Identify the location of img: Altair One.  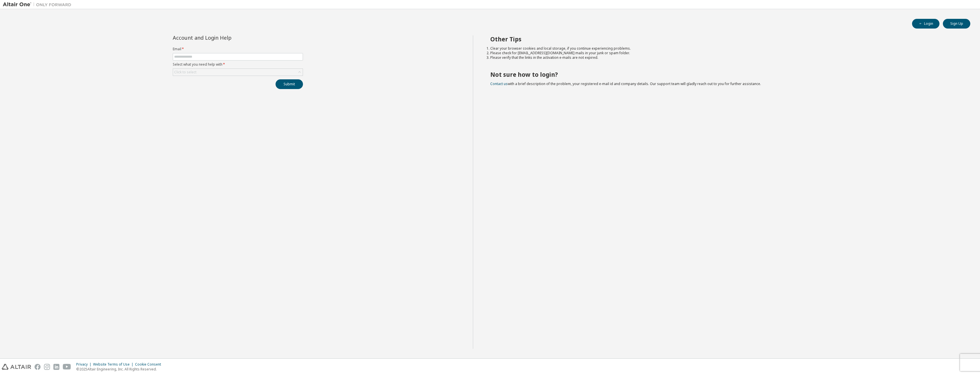
(39, 4).